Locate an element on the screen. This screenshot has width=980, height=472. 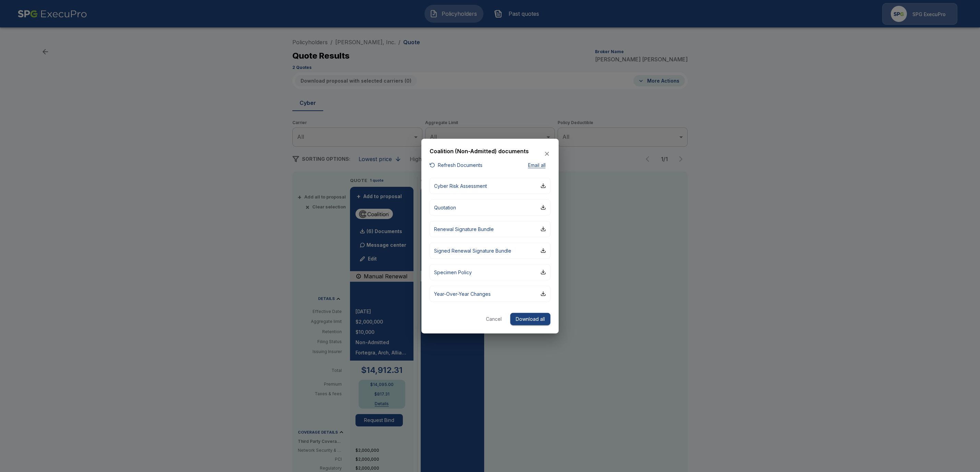
button: Refresh Documents is located at coordinates (456, 165).